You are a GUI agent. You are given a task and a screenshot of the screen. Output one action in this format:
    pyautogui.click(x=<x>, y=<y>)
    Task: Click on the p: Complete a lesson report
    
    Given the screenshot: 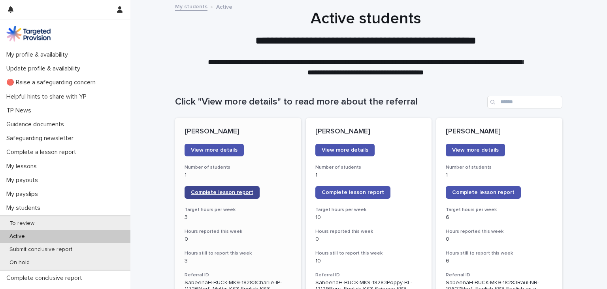 What is the action you would take?
    pyautogui.click(x=43, y=152)
    